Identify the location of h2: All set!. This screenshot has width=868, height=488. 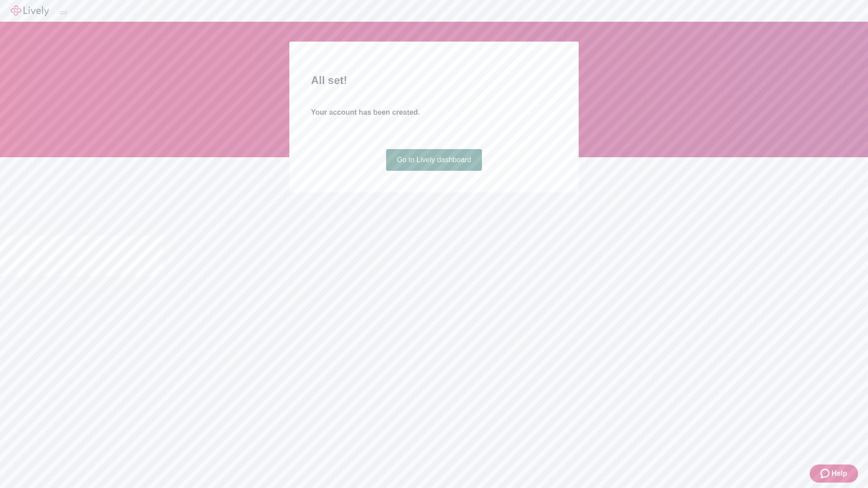
(434, 80).